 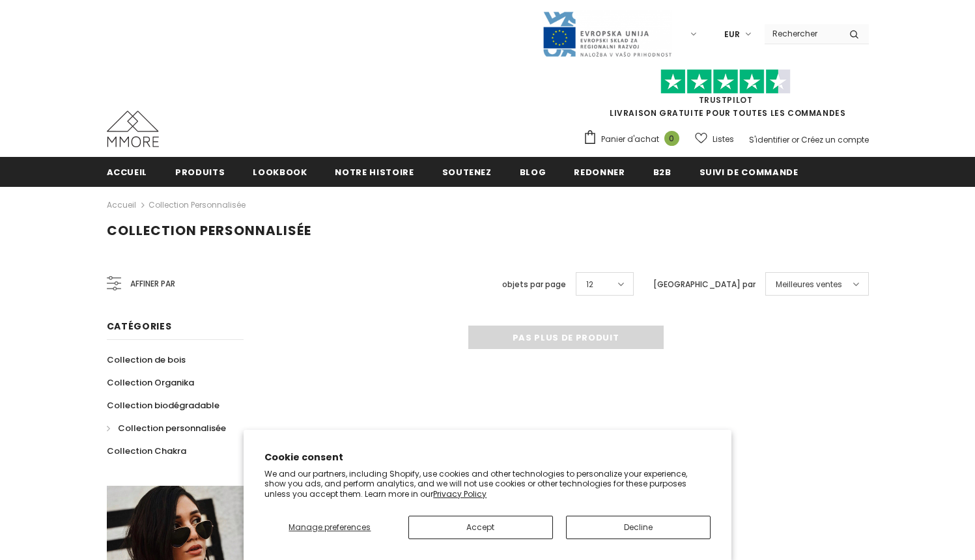 I want to click on span: Produits, so click(x=200, y=172).